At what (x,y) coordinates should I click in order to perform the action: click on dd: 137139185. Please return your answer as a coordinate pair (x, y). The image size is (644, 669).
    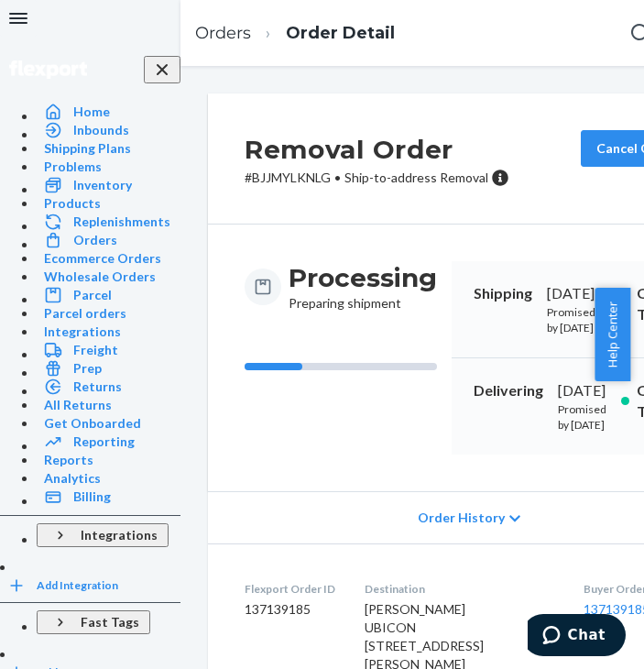
    Looking at the image, I should click on (290, 610).